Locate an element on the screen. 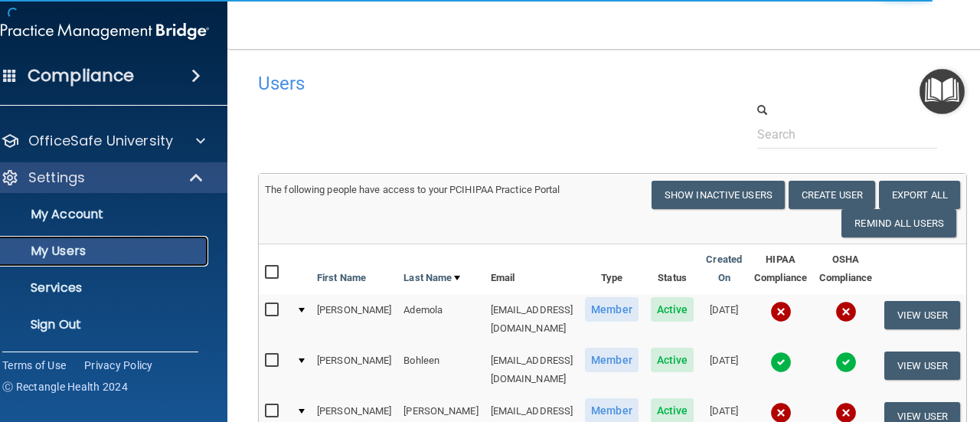 The image size is (980, 422). td: Bohleen is located at coordinates (440, 369).